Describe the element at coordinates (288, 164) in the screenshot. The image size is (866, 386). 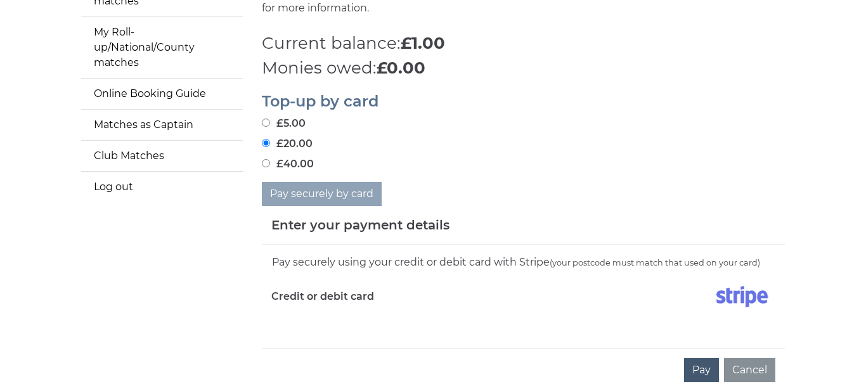
I see `label: £40.00` at that location.